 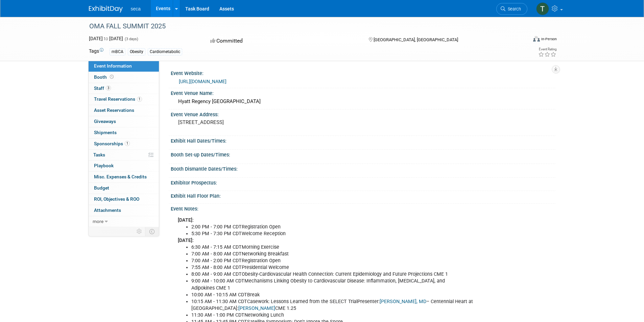 What do you see at coordinates (549, 39) in the screenshot?
I see `div: In-Person` at bounding box center [549, 39].